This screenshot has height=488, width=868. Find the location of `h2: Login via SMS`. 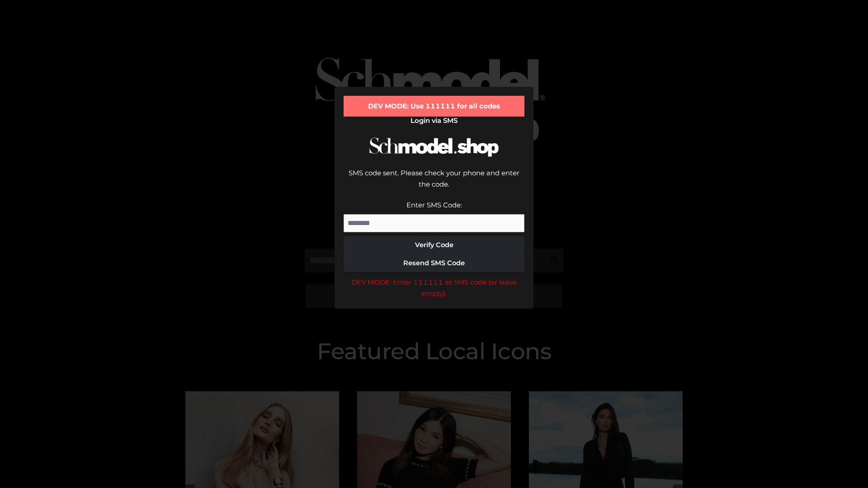

h2: Login via SMS is located at coordinates (434, 120).